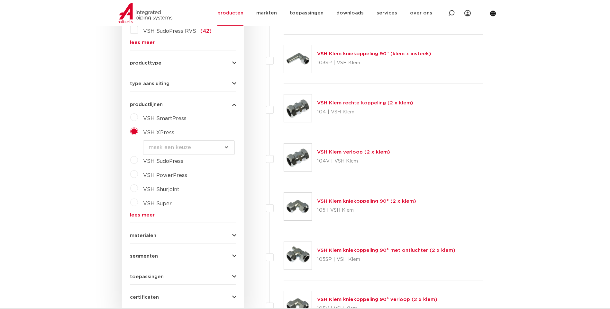 This screenshot has height=309, width=610. What do you see at coordinates (365, 112) in the screenshot?
I see `p: 104 | VSH Klem` at bounding box center [365, 112].